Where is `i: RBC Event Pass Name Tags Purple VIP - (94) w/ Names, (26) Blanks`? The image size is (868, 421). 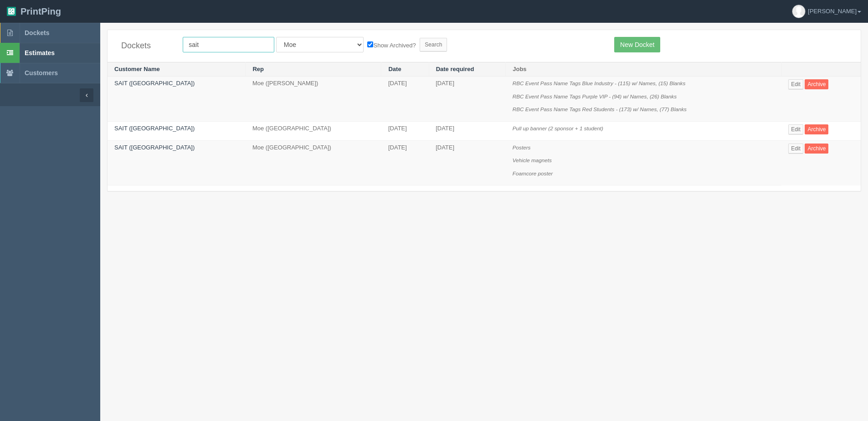 i: RBC Event Pass Name Tags Purple VIP - (94) w/ Names, (26) Blanks is located at coordinates (594, 96).